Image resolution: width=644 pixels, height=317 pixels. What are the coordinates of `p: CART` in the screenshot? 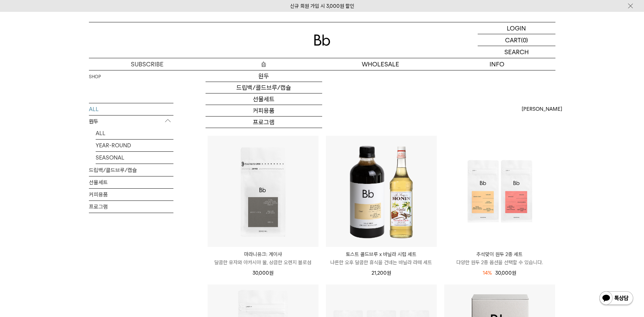 It's located at (513, 40).